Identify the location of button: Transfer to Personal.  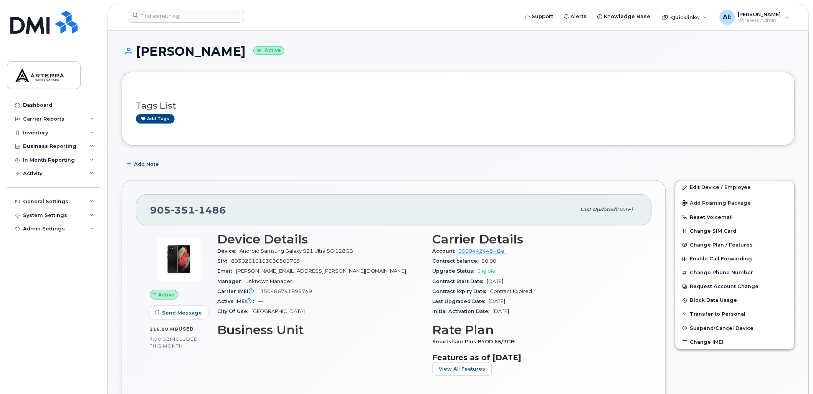
(735, 314).